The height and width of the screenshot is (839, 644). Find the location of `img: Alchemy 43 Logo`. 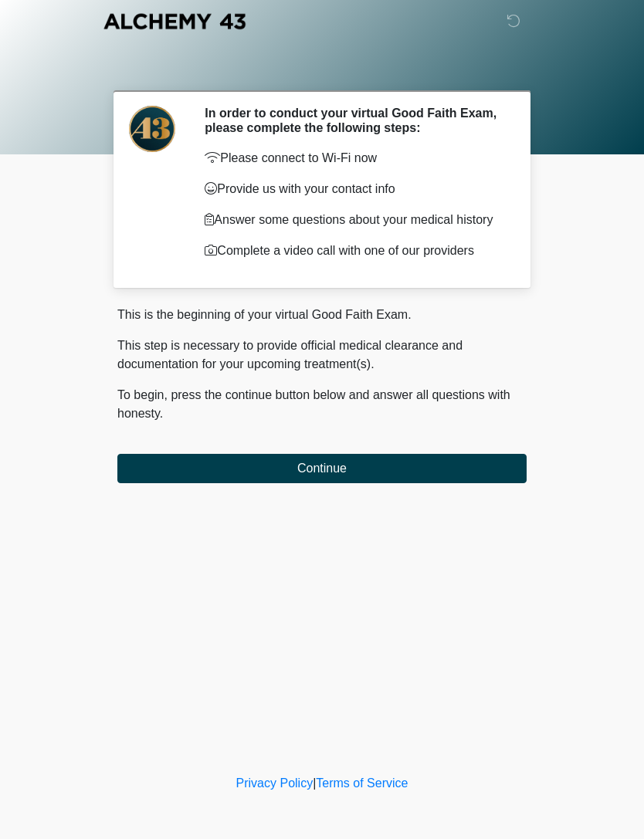

img: Alchemy 43 Logo is located at coordinates (174, 21).